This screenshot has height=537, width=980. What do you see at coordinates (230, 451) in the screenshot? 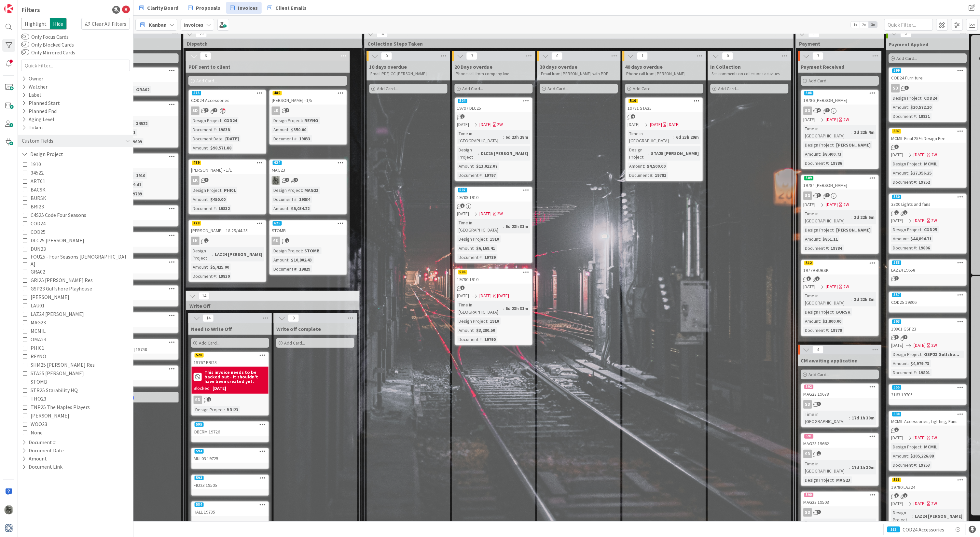
I see `div: 594` at bounding box center [230, 451].